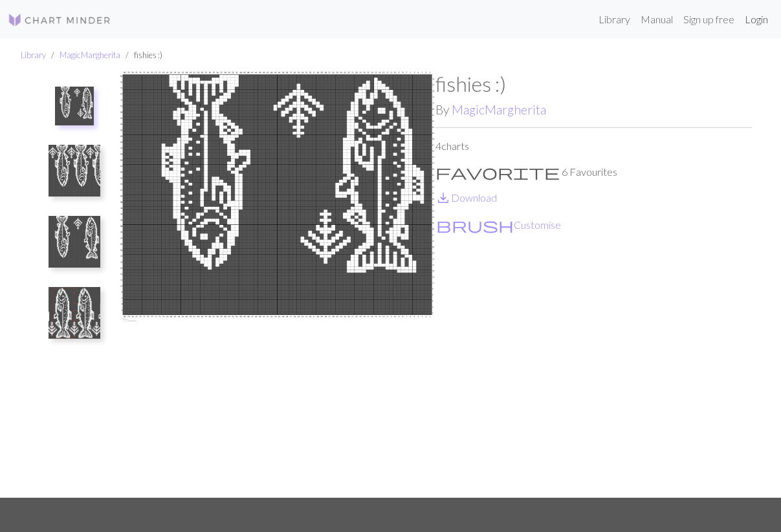  Describe the element at coordinates (593, 172) in the screenshot. I see `p: 6 Favourites` at that location.